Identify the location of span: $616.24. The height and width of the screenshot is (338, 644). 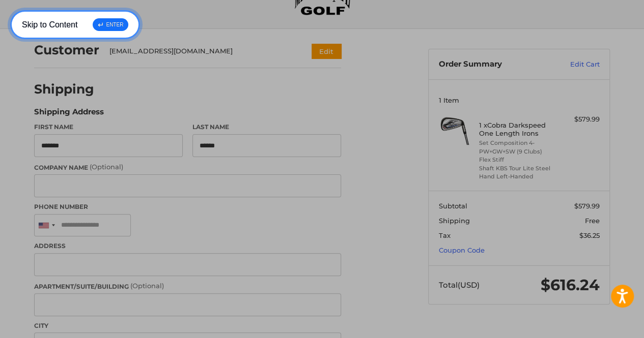
(570, 285).